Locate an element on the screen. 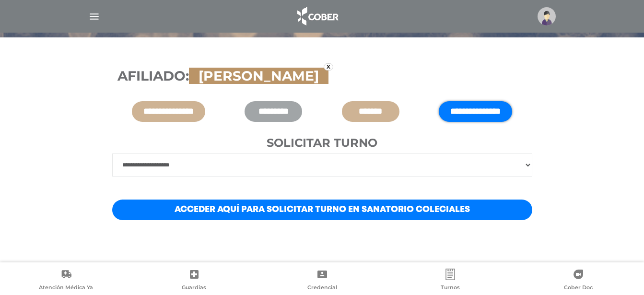  img: logo_cober_home-white.png is located at coordinates (317, 16).